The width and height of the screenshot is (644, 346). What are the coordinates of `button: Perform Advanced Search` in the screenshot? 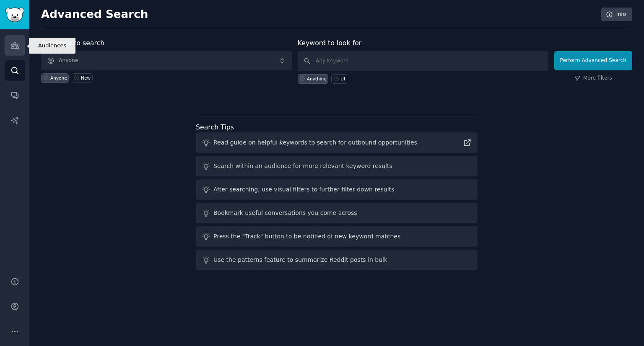 It's located at (594, 61).